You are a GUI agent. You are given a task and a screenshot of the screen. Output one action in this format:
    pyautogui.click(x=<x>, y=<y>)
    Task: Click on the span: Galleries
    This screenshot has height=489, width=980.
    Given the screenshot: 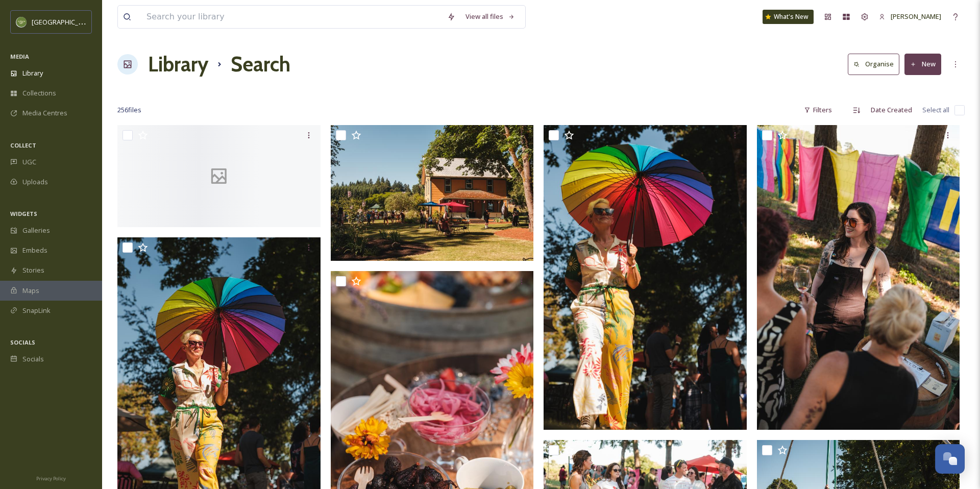 What is the action you would take?
    pyautogui.click(x=37, y=230)
    